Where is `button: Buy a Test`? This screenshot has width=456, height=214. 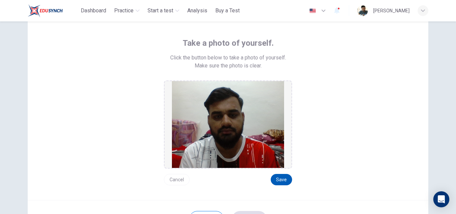
button: Buy a Test is located at coordinates (227, 11).